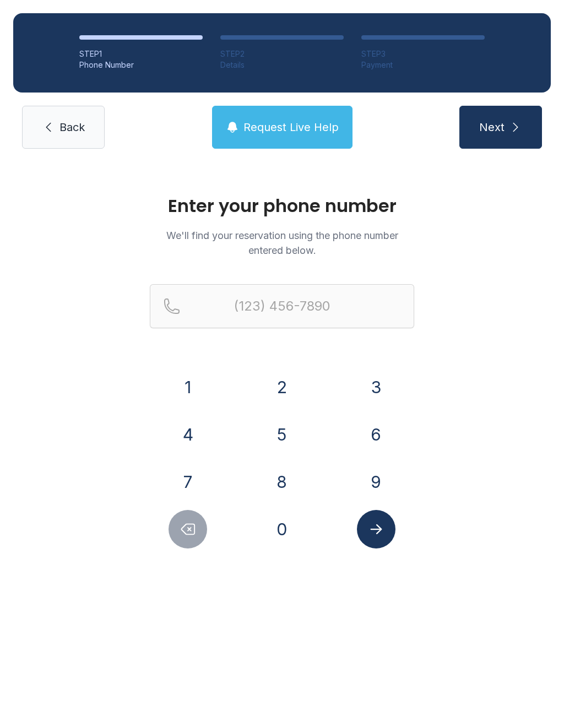 Image resolution: width=564 pixels, height=728 pixels. I want to click on button: Submit lookup form, so click(376, 529).